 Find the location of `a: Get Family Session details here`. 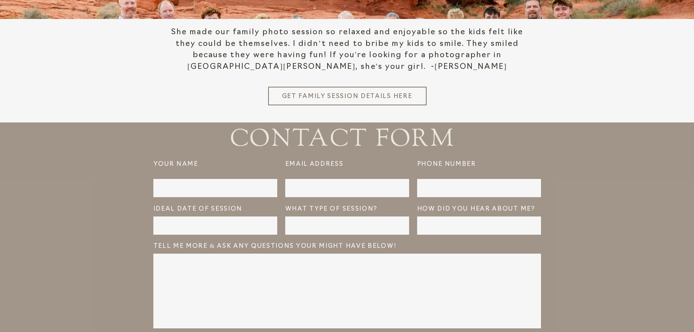

a: Get Family Session details here is located at coordinates (347, 95).